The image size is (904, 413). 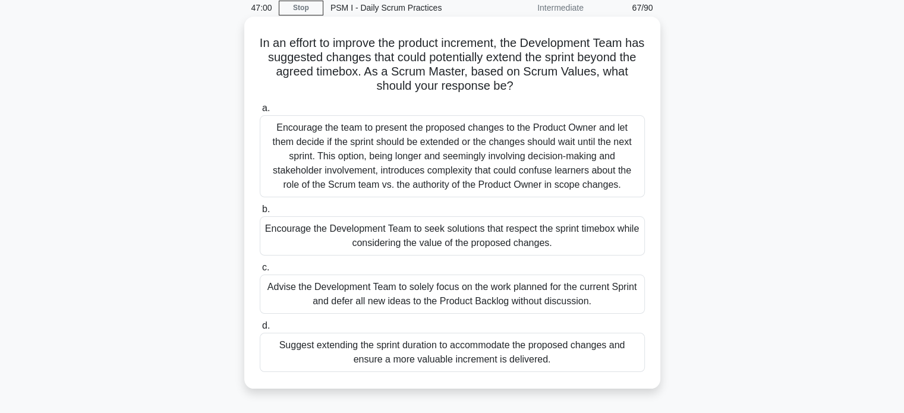 I want to click on a: Stop, so click(x=301, y=8).